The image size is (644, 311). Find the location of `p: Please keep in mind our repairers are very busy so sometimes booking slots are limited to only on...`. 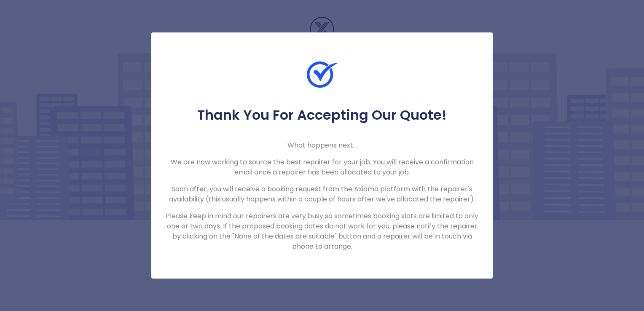

p: Please keep in mind our repairers are very busy so sometimes booking slots are limited to only on... is located at coordinates (322, 231).